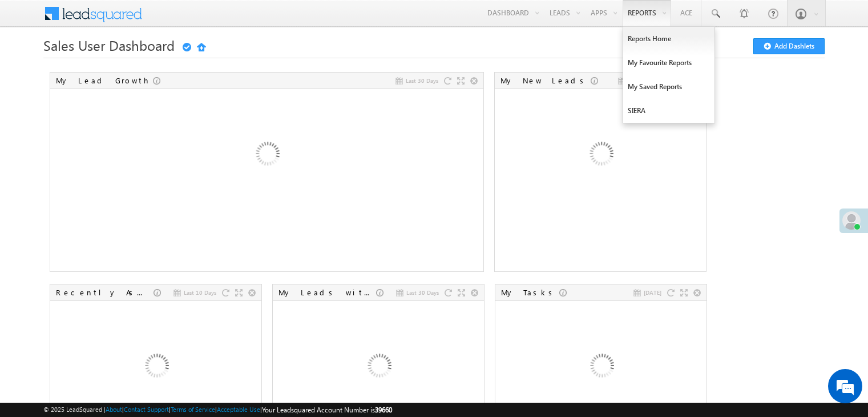 Image resolution: width=868 pixels, height=417 pixels. Describe the element at coordinates (217, 409) in the screenshot. I see `span: © 2025 LeadSquared | | | | |` at that location.